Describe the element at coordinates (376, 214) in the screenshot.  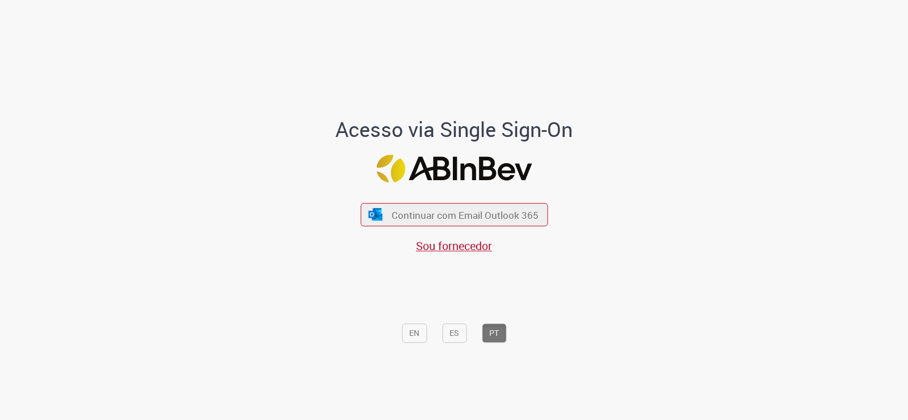
I see `img: ícone Azure/Microsoft 360` at that location.